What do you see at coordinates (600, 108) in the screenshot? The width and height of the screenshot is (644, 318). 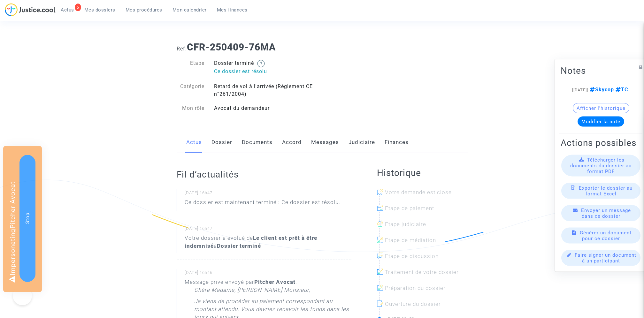 I see `button: Afficher l'historique` at bounding box center [600, 108].